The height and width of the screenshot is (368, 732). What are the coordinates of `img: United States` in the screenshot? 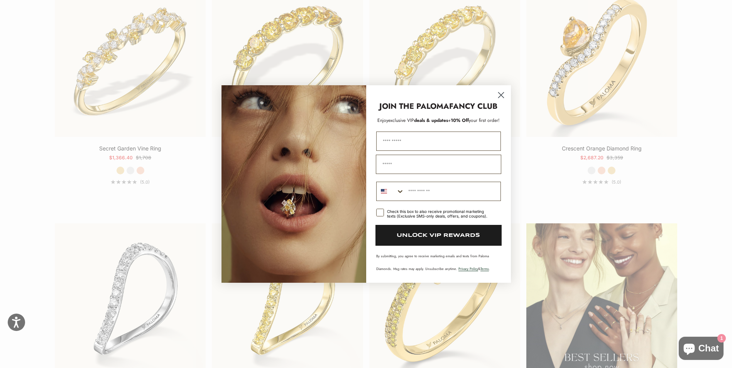 It's located at (384, 192).